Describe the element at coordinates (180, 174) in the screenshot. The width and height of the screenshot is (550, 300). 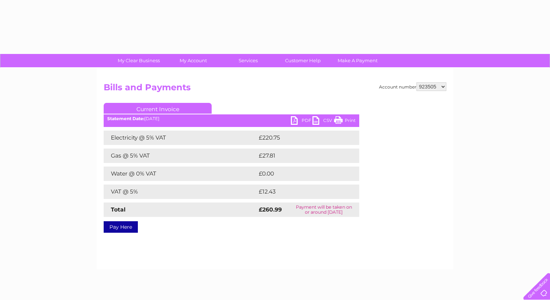
I see `td: Water @ 0% VAT` at that location.